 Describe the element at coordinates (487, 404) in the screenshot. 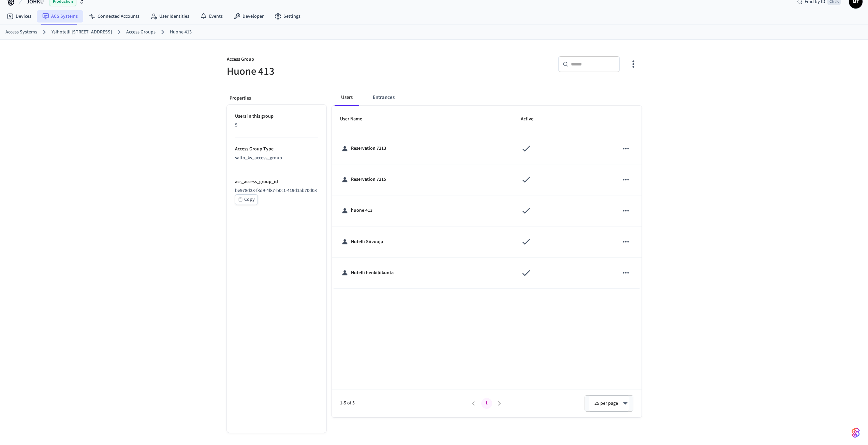

I see `button: page 1` at that location.